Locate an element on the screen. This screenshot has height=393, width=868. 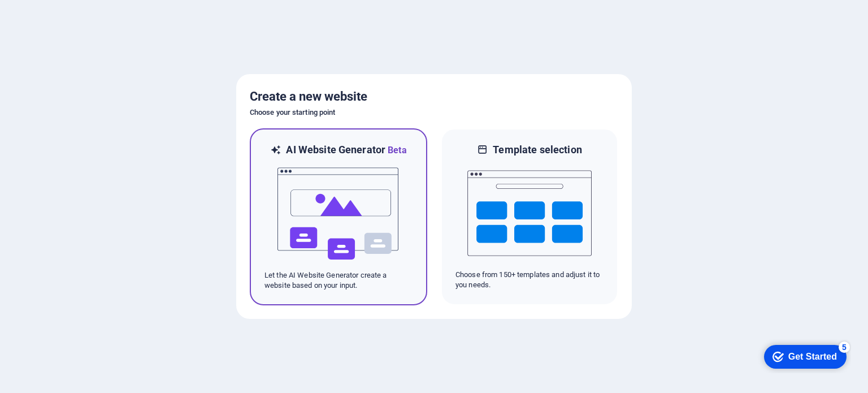
span: Beta is located at coordinates (396, 150).